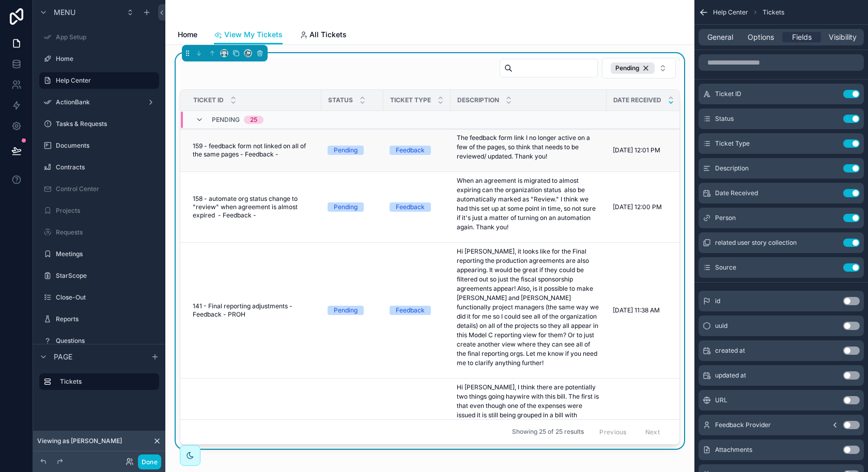 The height and width of the screenshot is (472, 868). What do you see at coordinates (253, 35) in the screenshot?
I see `span: View My Tickets` at bounding box center [253, 35].